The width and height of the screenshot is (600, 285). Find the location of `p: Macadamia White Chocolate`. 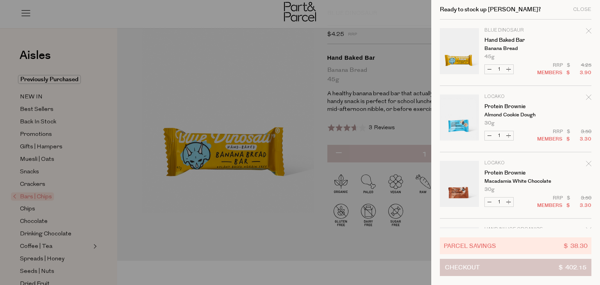

p: Macadamia White Chocolate is located at coordinates (514, 181).